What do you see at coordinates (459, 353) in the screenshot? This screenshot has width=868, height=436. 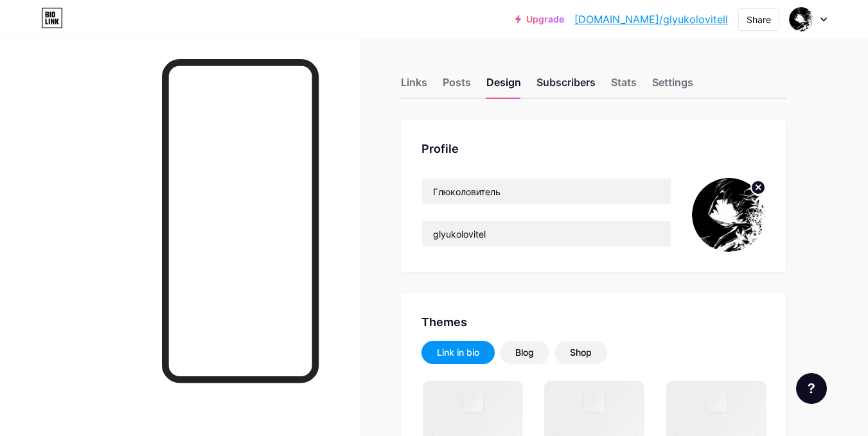 I see `div: Link in bio` at bounding box center [459, 353].